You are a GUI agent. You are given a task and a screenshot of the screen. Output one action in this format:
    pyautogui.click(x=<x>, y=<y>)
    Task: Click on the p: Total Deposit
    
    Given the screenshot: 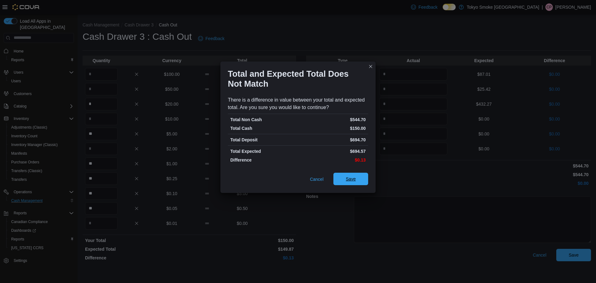 What is the action you would take?
    pyautogui.click(x=263, y=140)
    